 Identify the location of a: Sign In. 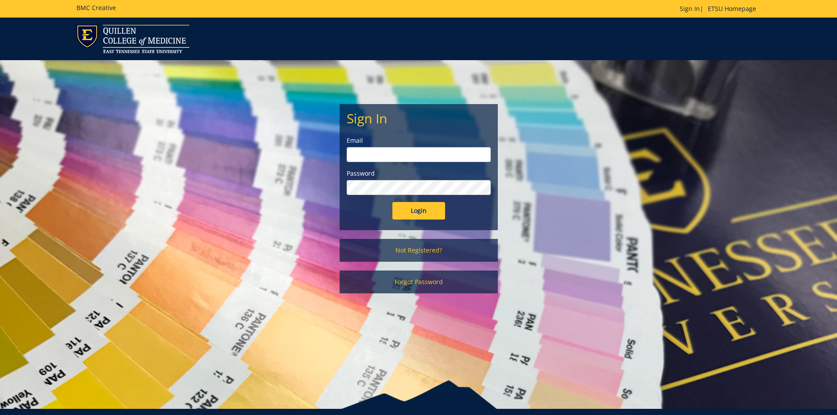
(689, 8).